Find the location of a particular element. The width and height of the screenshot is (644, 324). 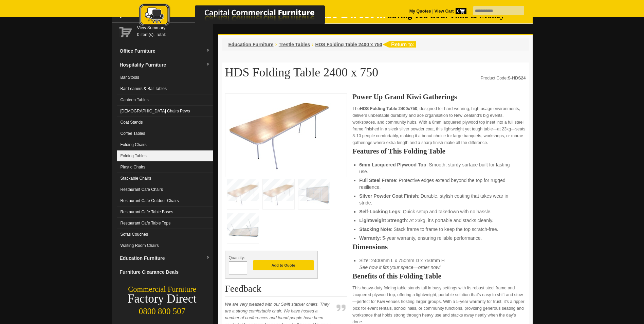

a: Furniture Clearance Deals is located at coordinates (165, 272).